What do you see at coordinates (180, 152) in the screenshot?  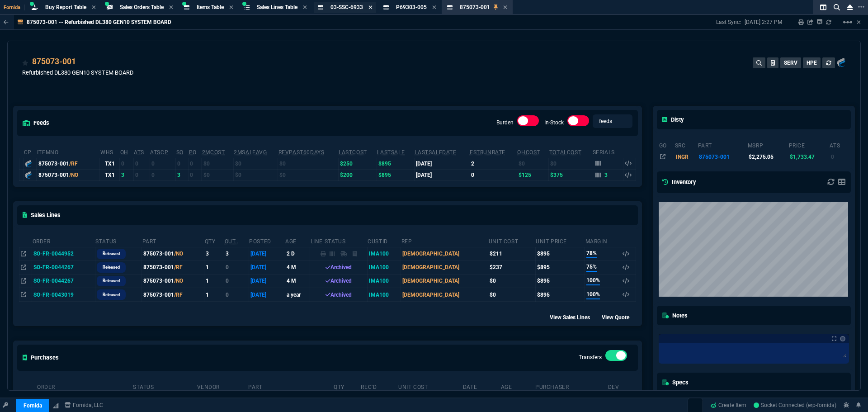 I see `abbr: Total units on open Sales Orders` at bounding box center [180, 152].